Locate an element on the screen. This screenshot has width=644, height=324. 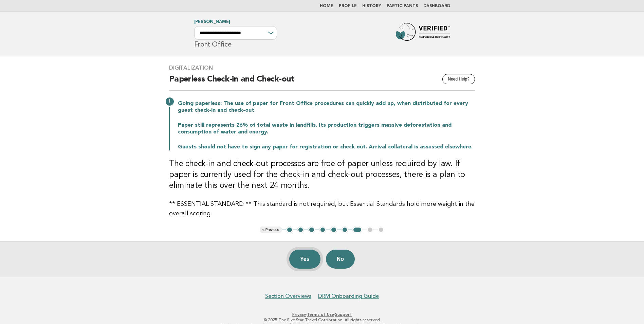
h1: Front Office is located at coordinates (235, 34).